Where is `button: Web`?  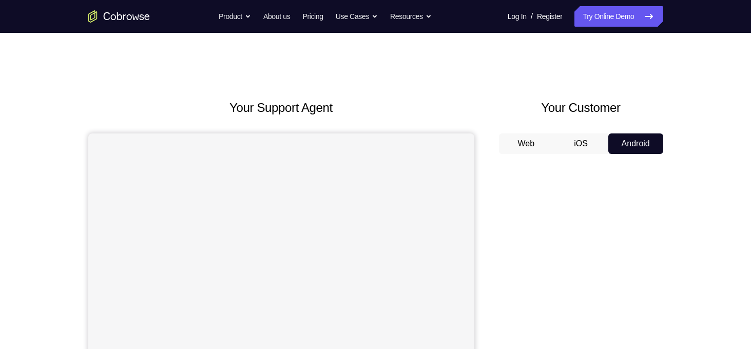
button: Web is located at coordinates (526, 144).